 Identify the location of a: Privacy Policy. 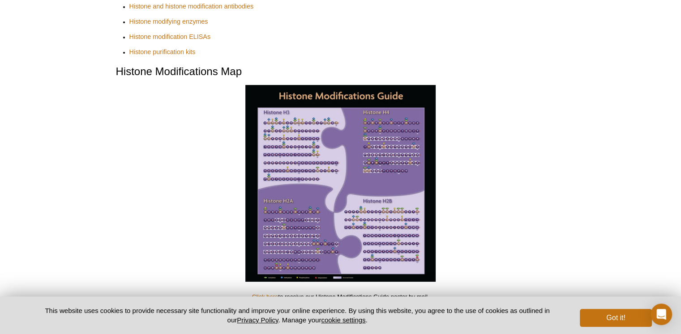
(257, 320).